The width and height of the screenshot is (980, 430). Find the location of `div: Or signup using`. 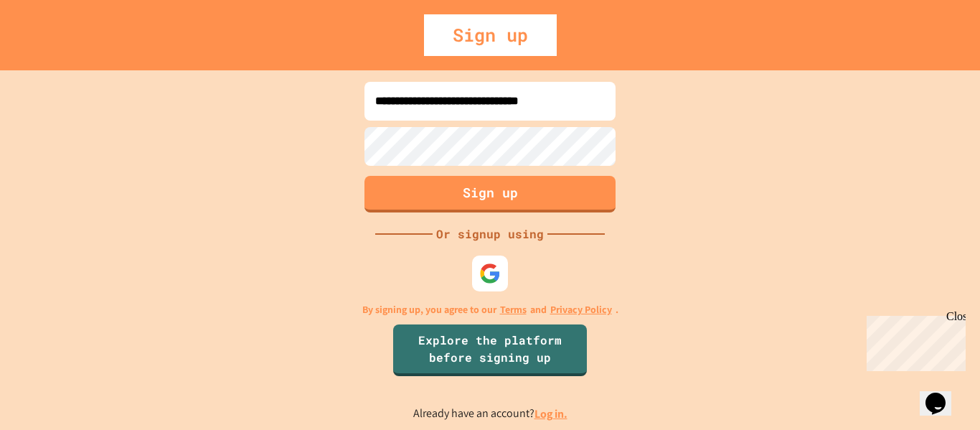

div: Or signup using is located at coordinates (490, 234).